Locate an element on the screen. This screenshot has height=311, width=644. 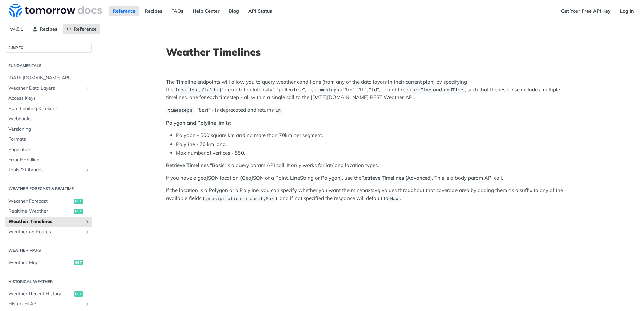
span: Reference is located at coordinates (85, 29).